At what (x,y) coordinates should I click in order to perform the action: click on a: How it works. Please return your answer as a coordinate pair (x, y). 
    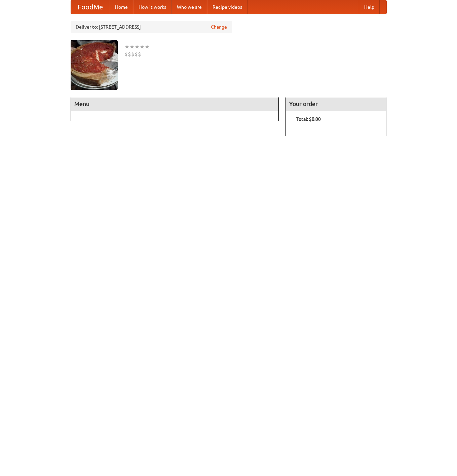
    Looking at the image, I should click on (152, 7).